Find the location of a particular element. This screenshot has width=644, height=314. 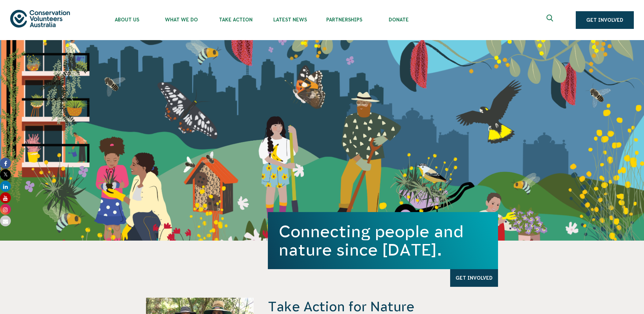

span: Partnerships is located at coordinates (344, 20).